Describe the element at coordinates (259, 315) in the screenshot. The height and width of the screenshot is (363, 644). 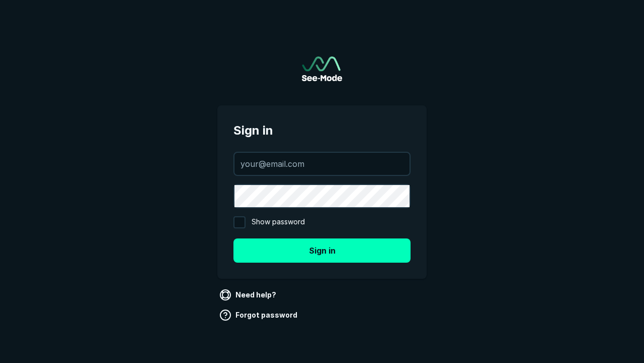
I see `a: Forgot password` at that location.